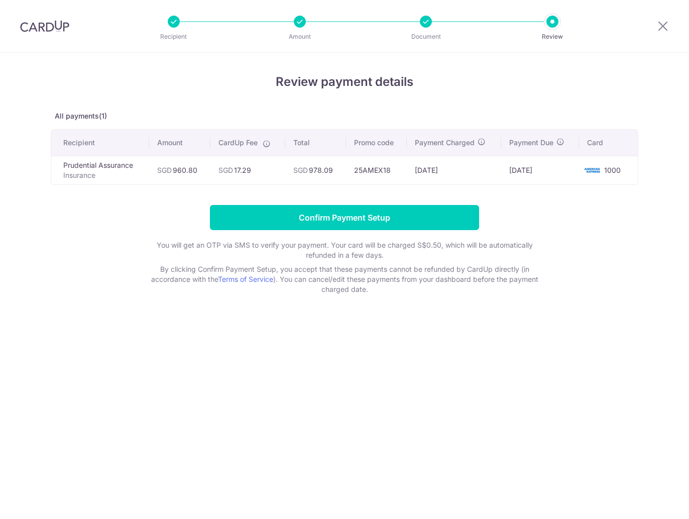 Image resolution: width=689 pixels, height=519 pixels. What do you see at coordinates (345, 279) in the screenshot?
I see `p: By clicking Confirm Payment Setup, you accept that these payments cannot be refunded by CardUp di...` at bounding box center [345, 279].